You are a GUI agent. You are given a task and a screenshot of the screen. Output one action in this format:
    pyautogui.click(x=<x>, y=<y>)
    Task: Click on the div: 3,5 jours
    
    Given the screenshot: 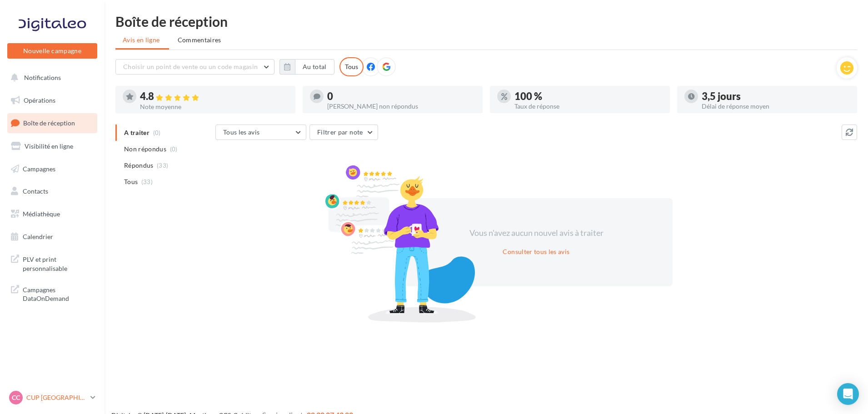 What is the action you would take?
    pyautogui.click(x=775, y=96)
    